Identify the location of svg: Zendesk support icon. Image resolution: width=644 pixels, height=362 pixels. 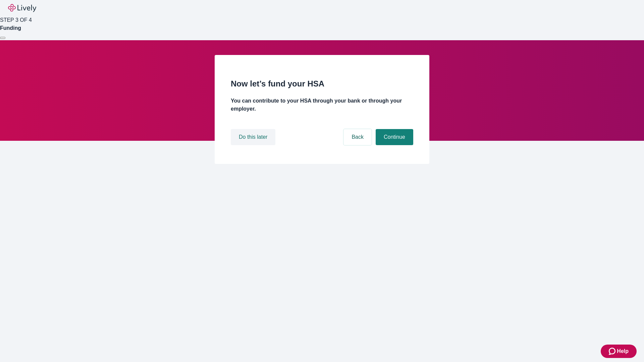
(613, 351).